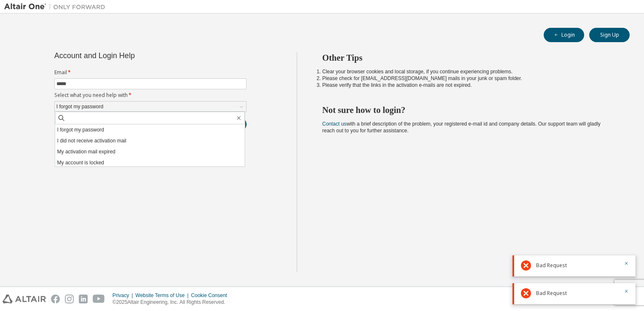  I want to click on img: instagram.svg, so click(69, 299).